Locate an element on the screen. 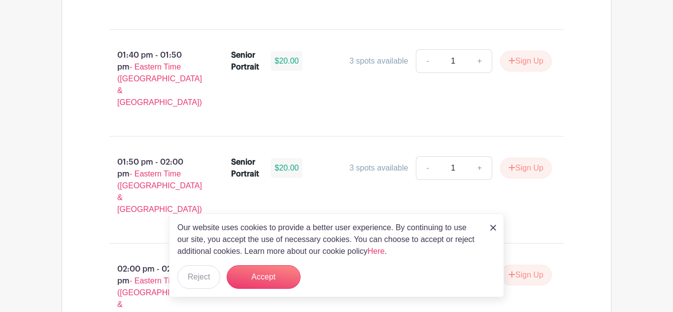  a: Here is located at coordinates (376, 251).